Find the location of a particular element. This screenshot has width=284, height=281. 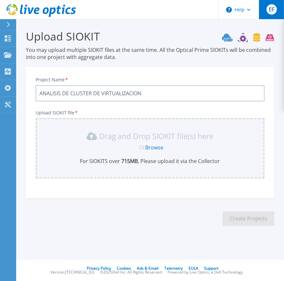

label: Project Name is located at coordinates (52, 80).